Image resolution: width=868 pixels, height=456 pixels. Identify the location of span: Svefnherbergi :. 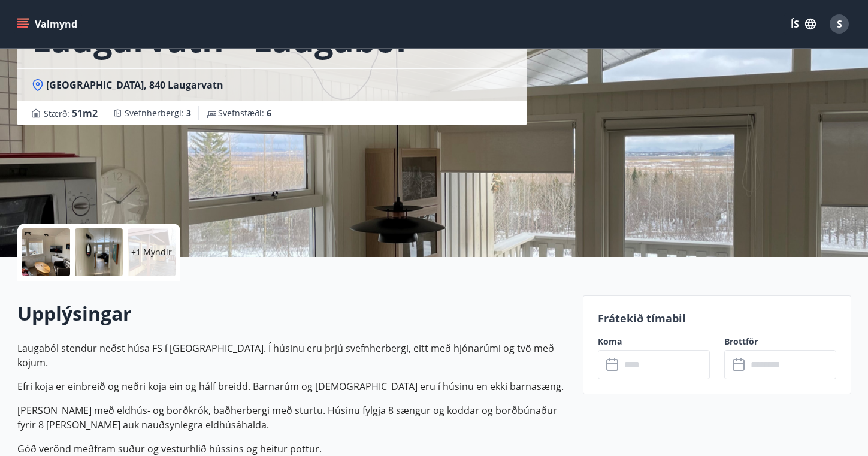
(157, 113).